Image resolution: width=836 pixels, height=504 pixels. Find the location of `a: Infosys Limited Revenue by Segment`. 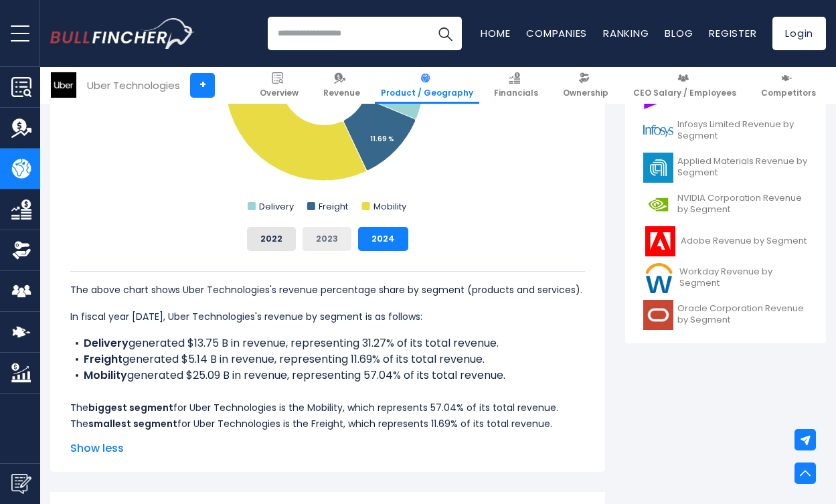

a: Infosys Limited Revenue by Segment is located at coordinates (726, 131).